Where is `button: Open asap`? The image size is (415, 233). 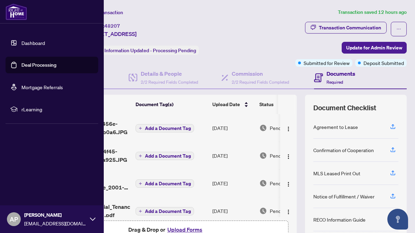 button: Open asap is located at coordinates (398, 219).